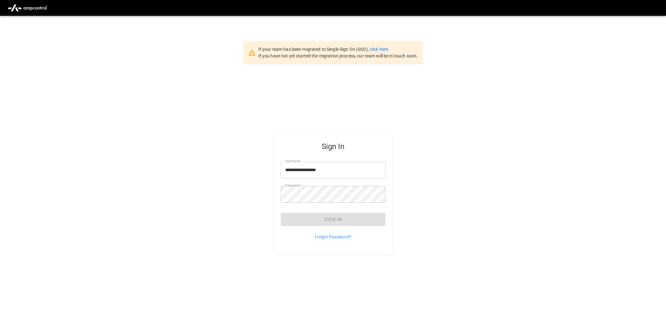 The image size is (666, 329). What do you see at coordinates (338, 56) in the screenshot?
I see `span: If you have not yet started the migration process, our team will be in touch soon.` at bounding box center [338, 56].